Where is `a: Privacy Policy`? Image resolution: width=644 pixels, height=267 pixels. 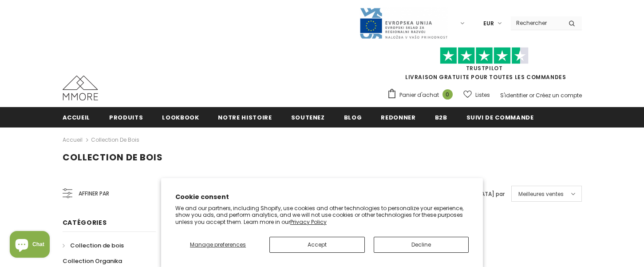
a: Privacy Policy is located at coordinates (309, 222).